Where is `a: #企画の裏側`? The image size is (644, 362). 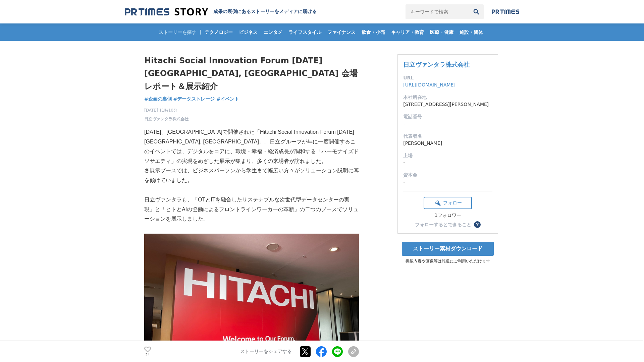
a: #企画の裏側 is located at coordinates (158, 99).